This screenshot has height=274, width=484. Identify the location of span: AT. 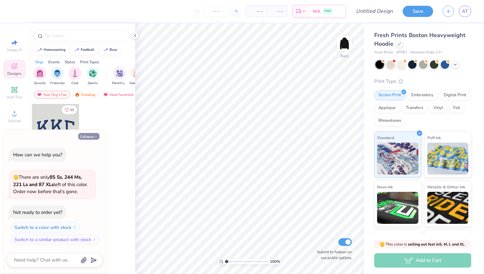
(464, 11).